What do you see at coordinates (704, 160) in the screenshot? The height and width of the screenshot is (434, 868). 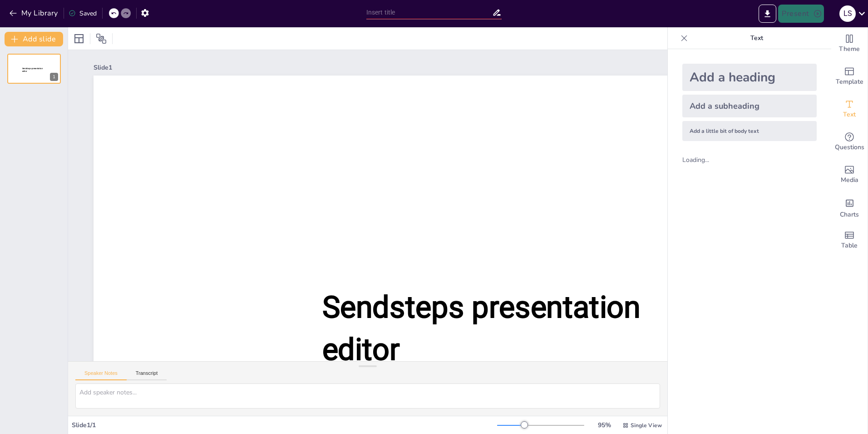 I see `div: Loading...` at bounding box center [704, 160].